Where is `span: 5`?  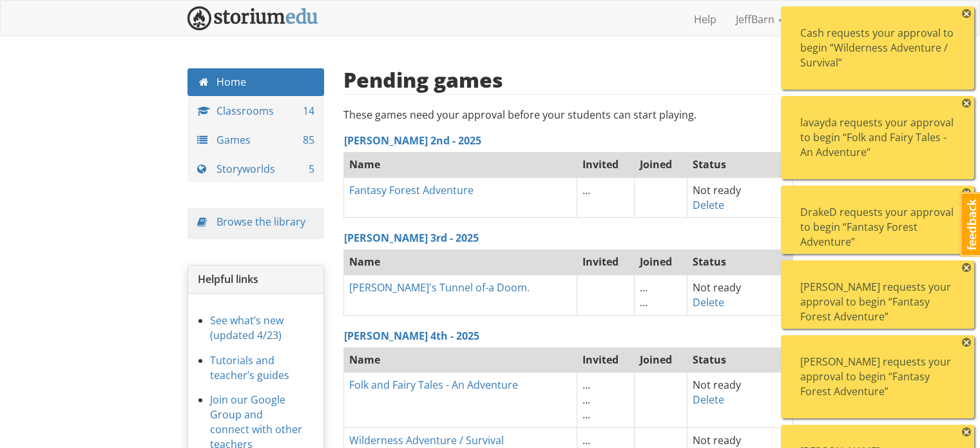
span: 5 is located at coordinates (312, 169).